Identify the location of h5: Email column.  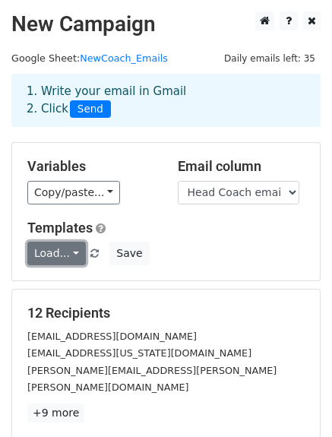
(242, 167).